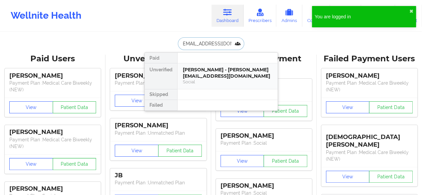 The image size is (422, 195). Describe the element at coordinates (264, 143) in the screenshot. I see `p: Payment Plan : Social` at that location.